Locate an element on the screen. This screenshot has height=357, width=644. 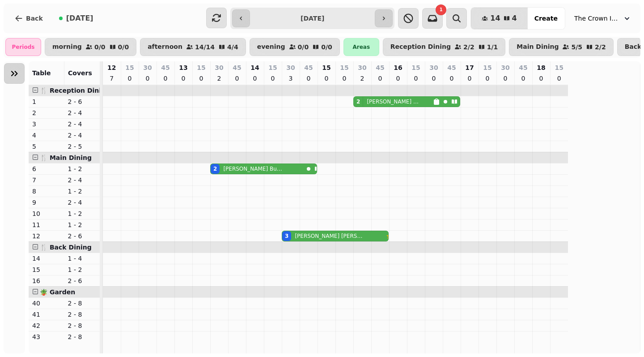
p: 8 is located at coordinates (46, 191).